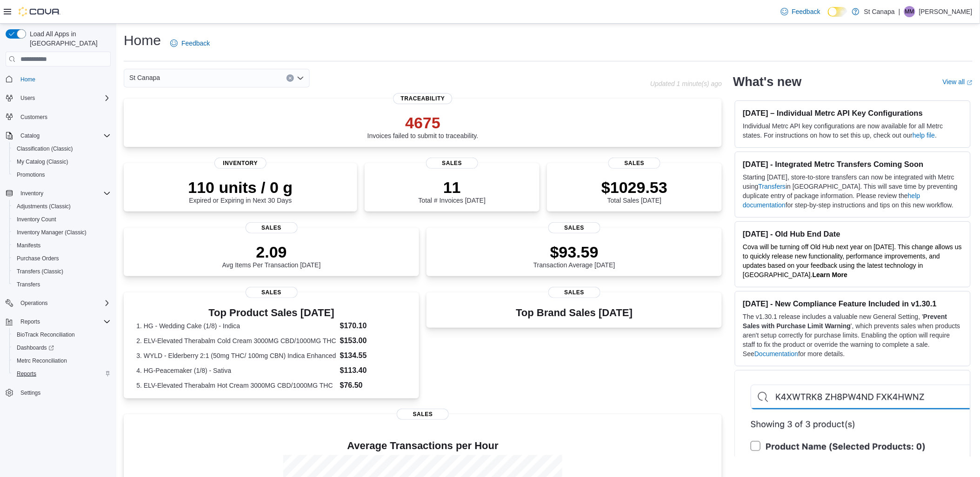  What do you see at coordinates (28, 285) in the screenshot?
I see `span: Transfers` at bounding box center [28, 285].